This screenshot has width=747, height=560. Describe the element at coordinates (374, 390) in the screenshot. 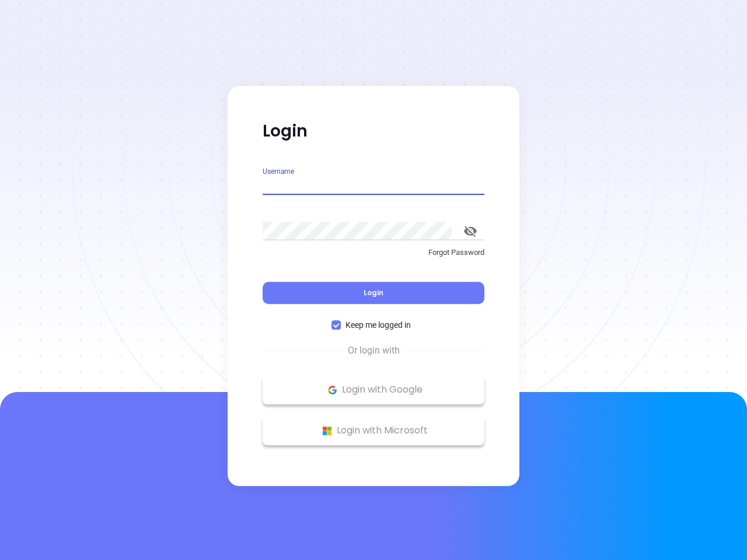

I see `p: Login with Google` at that location.